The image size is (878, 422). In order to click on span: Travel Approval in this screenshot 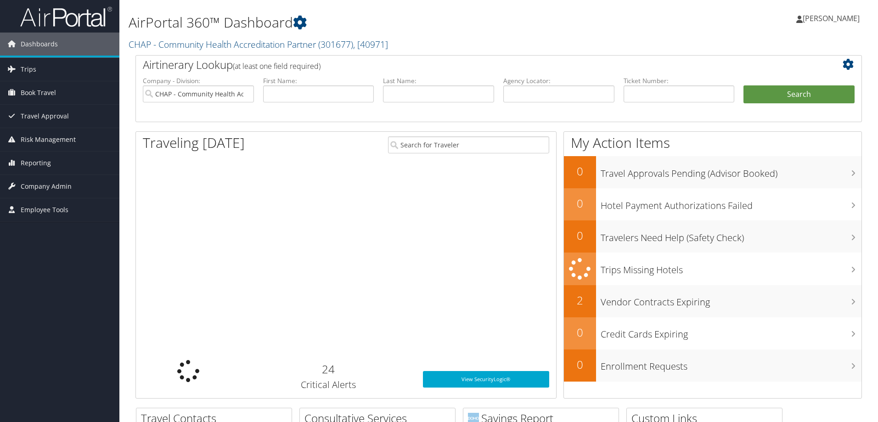, I will do `click(45, 116)`.